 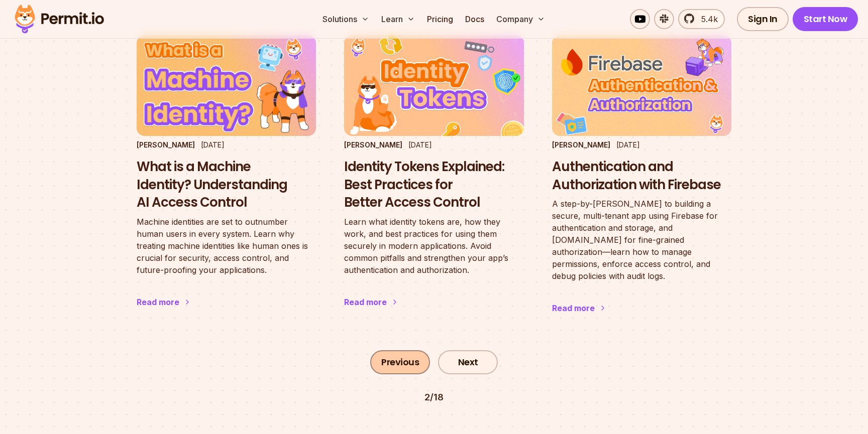 I want to click on a: Sign In, so click(x=762, y=19).